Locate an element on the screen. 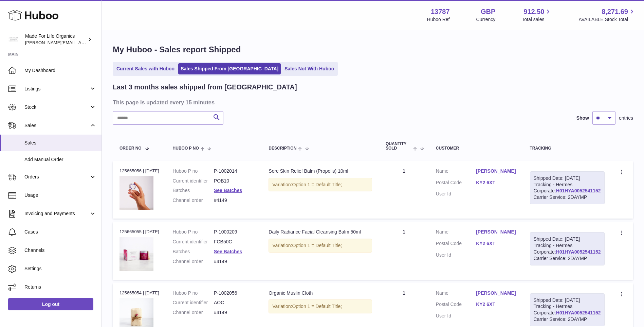 Image resolution: width=644 pixels, height=327 pixels. strong: 13787 is located at coordinates (440, 12).